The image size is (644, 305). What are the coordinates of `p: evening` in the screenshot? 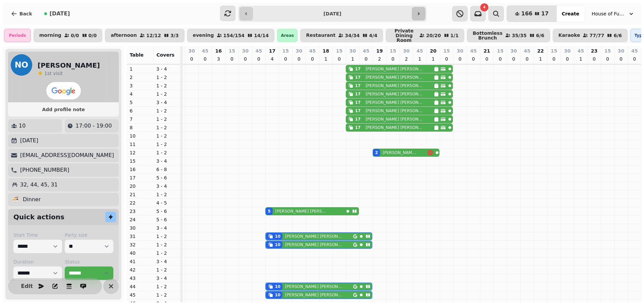 It's located at (203, 35).